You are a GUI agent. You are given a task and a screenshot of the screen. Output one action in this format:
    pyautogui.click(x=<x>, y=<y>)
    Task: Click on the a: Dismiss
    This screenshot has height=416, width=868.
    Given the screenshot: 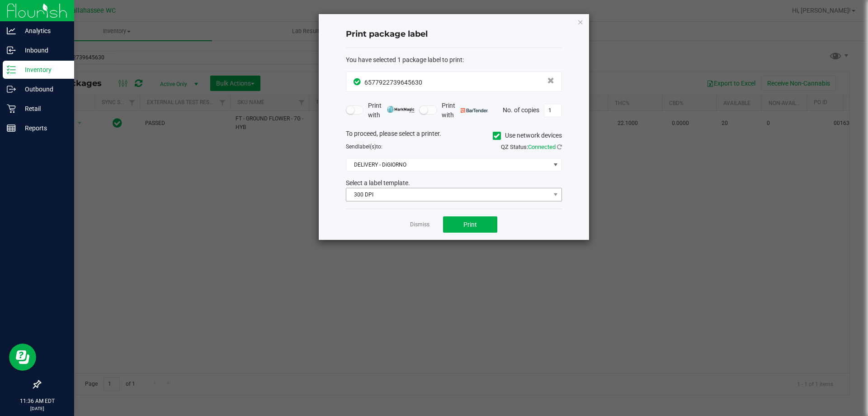 What is the action you would take?
    pyautogui.click(x=420, y=224)
    